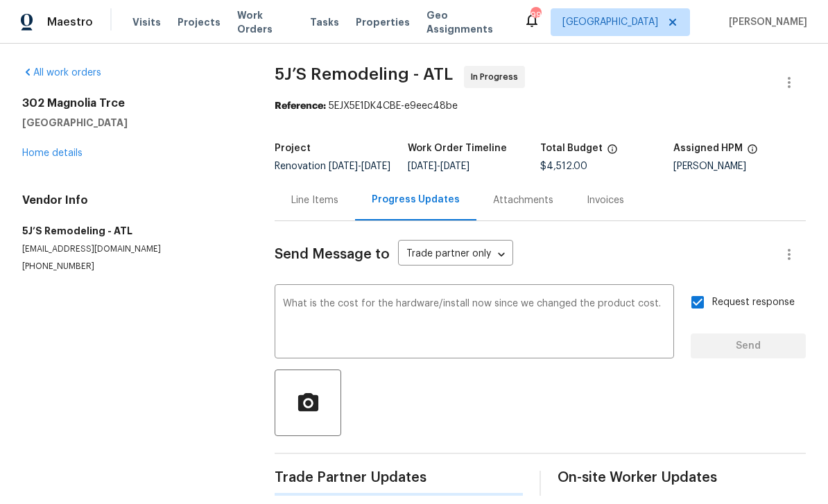  I want to click on span: Send Message to, so click(332, 255).